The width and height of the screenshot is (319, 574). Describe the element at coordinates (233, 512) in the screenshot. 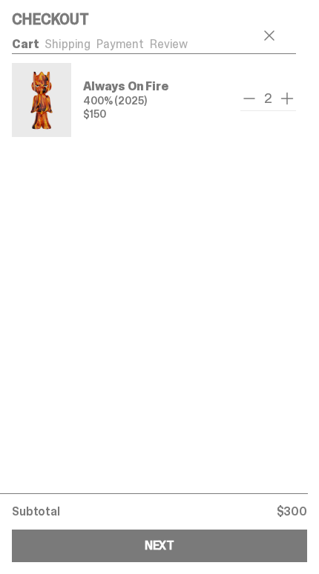

I see `div: $300` at that location.